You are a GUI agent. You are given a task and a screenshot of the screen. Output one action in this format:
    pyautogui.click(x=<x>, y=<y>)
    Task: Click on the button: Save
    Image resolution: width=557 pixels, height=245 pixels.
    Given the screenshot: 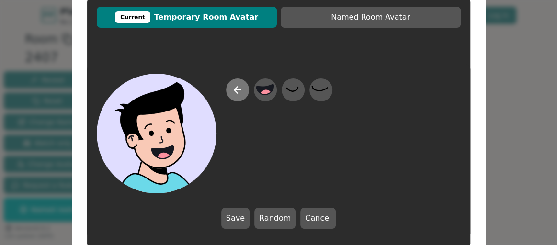 What is the action you would take?
    pyautogui.click(x=235, y=218)
    